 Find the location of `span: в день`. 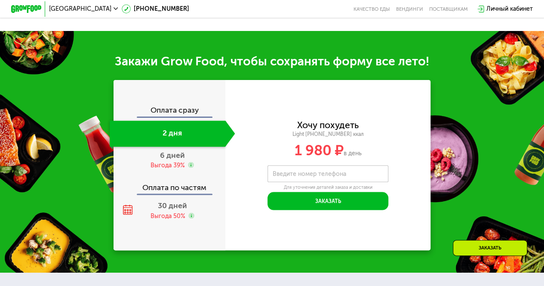

span: в день is located at coordinates (353, 153).